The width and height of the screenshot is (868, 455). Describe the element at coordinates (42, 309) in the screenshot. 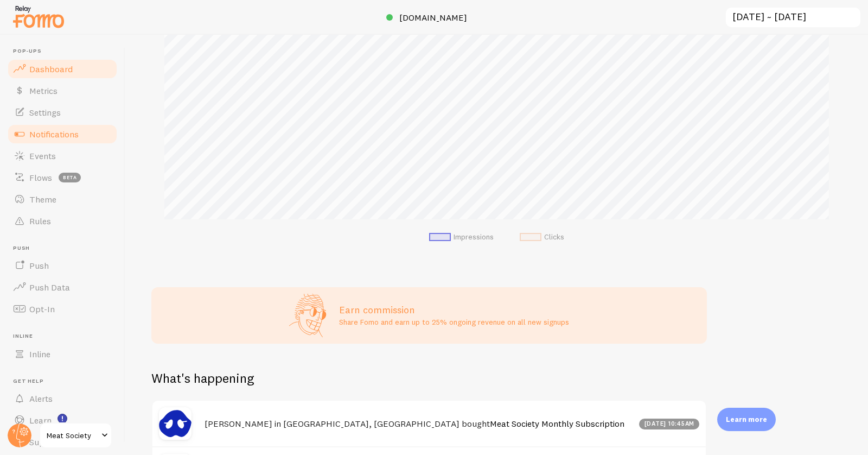

I see `span: Opt-In` at that location.